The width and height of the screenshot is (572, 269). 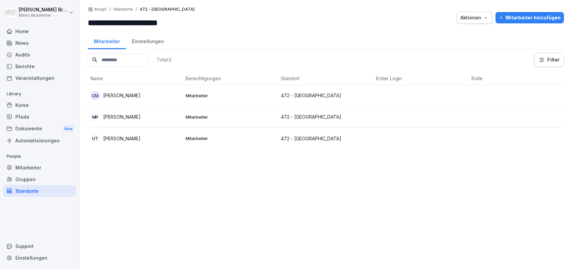 I want to click on p: Knopf, so click(x=100, y=9).